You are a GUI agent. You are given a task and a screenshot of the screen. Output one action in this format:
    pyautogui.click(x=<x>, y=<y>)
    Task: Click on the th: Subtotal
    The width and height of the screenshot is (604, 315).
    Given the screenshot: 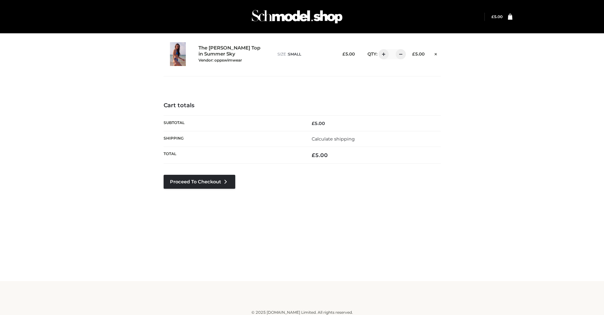 What is the action you would take?
    pyautogui.click(x=233, y=123)
    